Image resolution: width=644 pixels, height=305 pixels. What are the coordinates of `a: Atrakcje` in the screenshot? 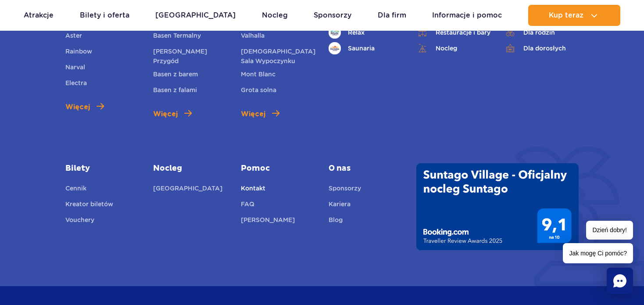 It's located at (39, 15).